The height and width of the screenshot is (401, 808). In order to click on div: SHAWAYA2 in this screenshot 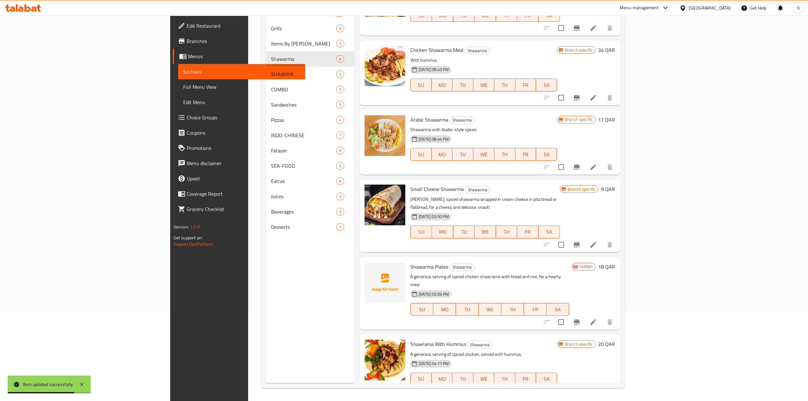, I will do `click(310, 74)`.